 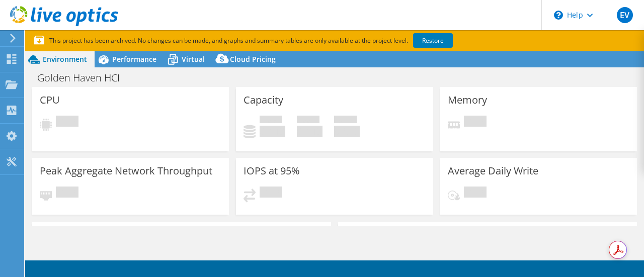 What do you see at coordinates (271, 121) in the screenshot?
I see `span: Used` at bounding box center [271, 121].